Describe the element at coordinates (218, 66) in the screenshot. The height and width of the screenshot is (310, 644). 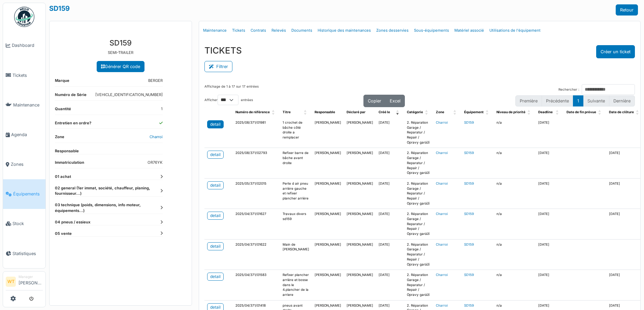
I see `button: Filtrer` at that location.